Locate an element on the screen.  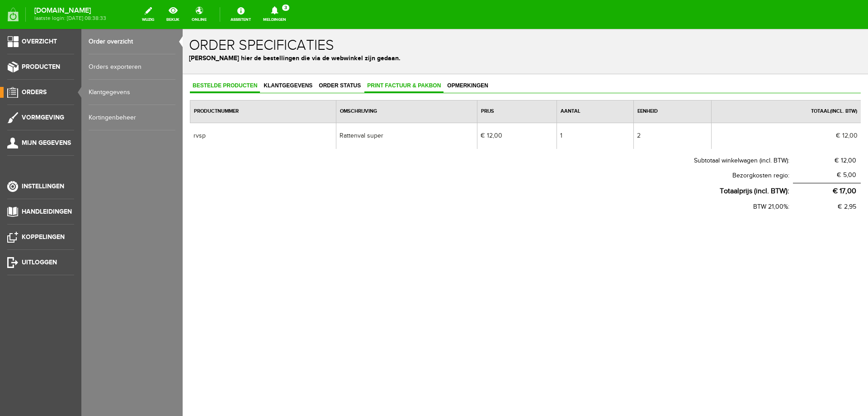
td: 1 is located at coordinates (412, 107).